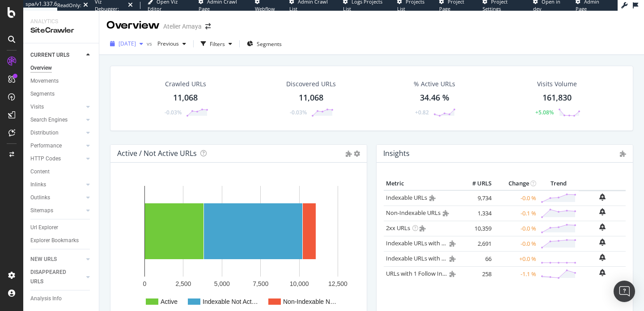 This screenshot has width=644, height=311. Describe the element at coordinates (264, 44) in the screenshot. I see `button: Segments` at that location.